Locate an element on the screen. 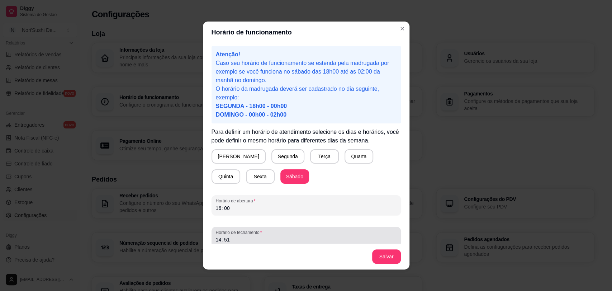 This screenshot has height=291, width=612. button: Sexta is located at coordinates (260, 177).